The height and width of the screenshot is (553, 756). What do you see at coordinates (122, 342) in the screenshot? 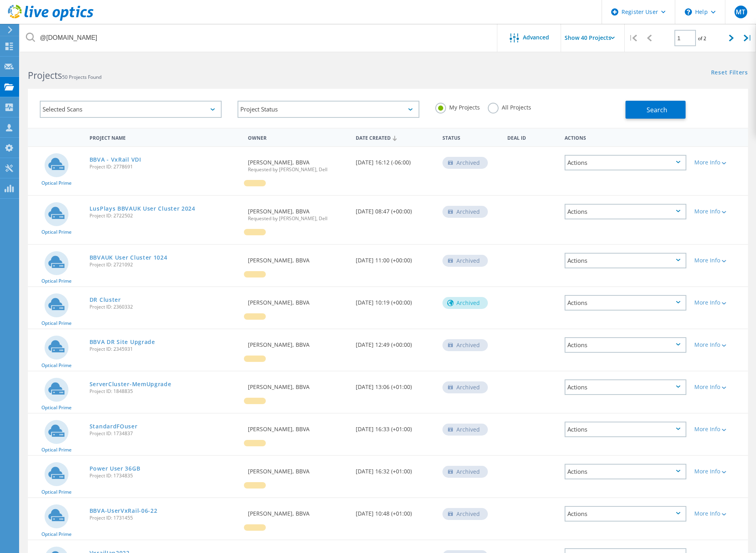
I see `a: BBVA DR Site Upgrade` at bounding box center [122, 342].